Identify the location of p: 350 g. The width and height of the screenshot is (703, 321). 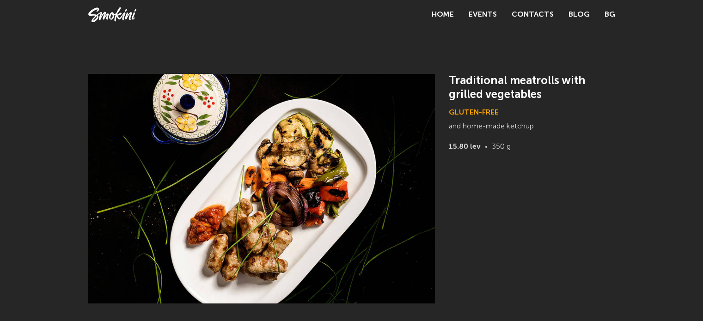
(532, 155).